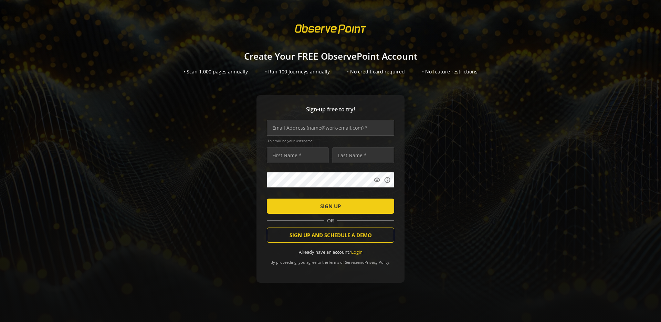 The height and width of the screenshot is (322, 661). What do you see at coordinates (298, 155) in the screenshot?
I see `input: First Name *` at bounding box center [298, 155].